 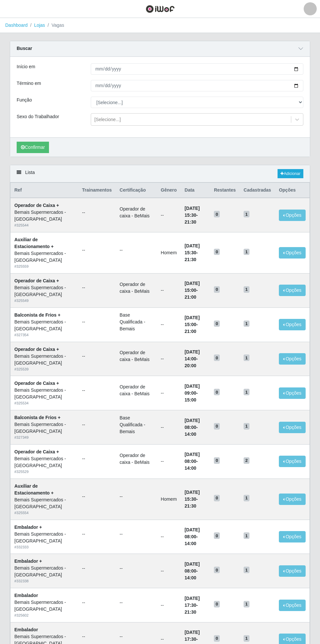 What do you see at coordinates (34, 243) in the screenshot?
I see `strong: Auxiliar de Estacionamento +` at bounding box center [34, 243].